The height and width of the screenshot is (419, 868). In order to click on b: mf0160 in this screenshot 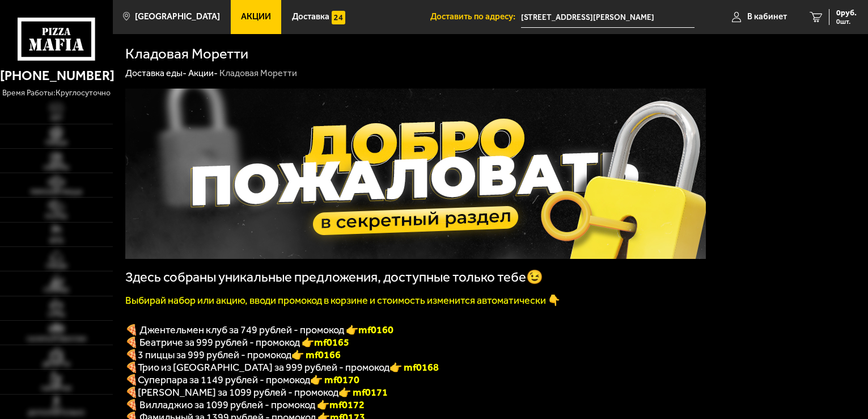, I will do `click(376, 330)`.